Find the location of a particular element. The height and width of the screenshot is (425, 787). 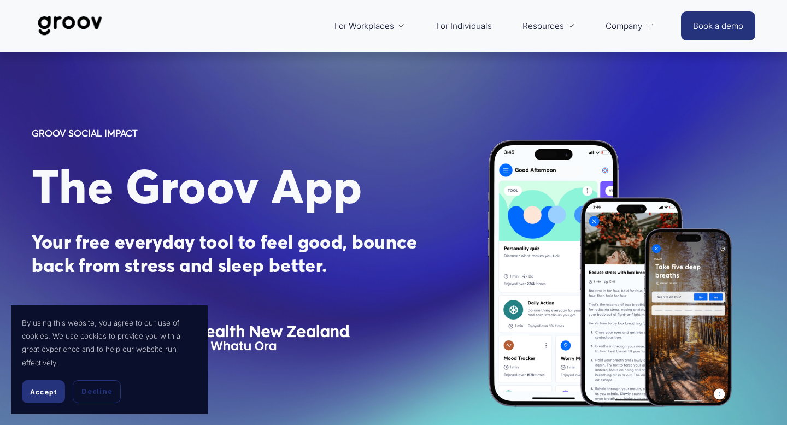

span: Company is located at coordinates (624, 26).